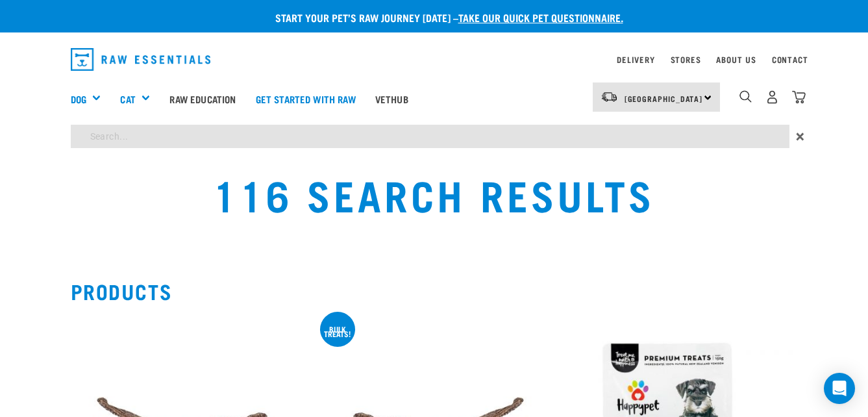 The height and width of the screenshot is (417, 868). Describe the element at coordinates (434, 59) in the screenshot. I see `nav: dropdown navigation` at that location.